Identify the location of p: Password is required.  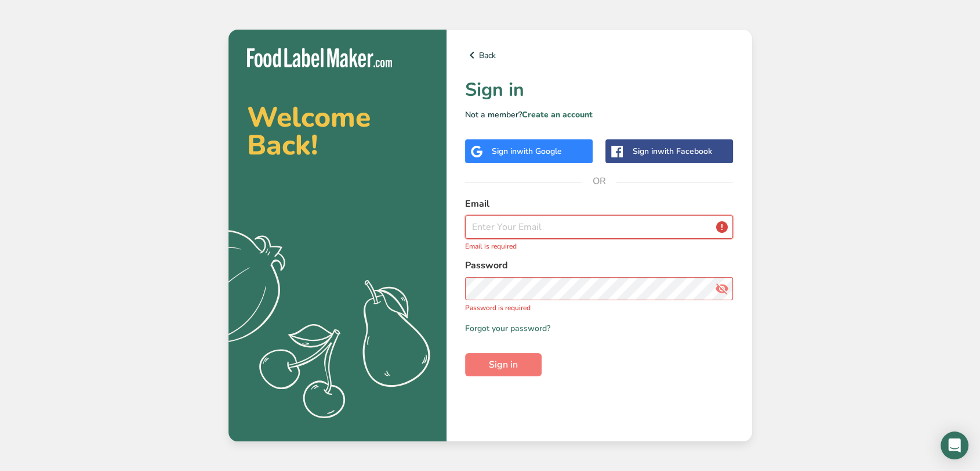
(600, 307).